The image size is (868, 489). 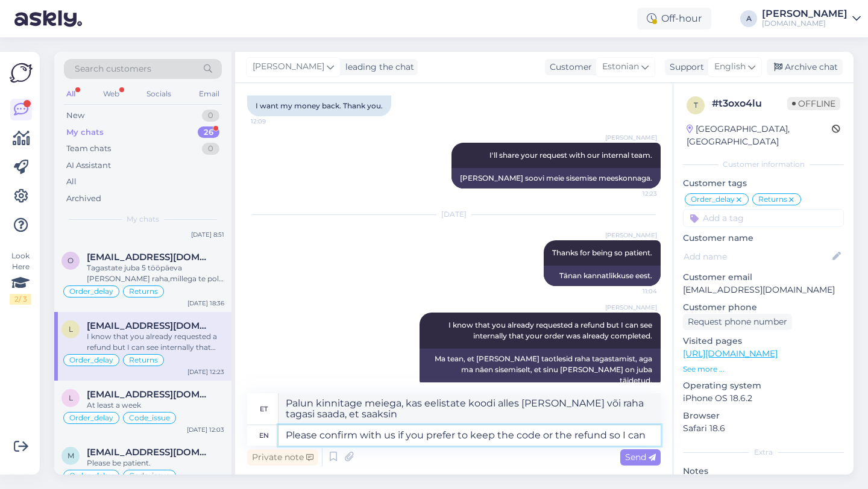 What do you see at coordinates (763, 471) in the screenshot?
I see `p: Notes` at bounding box center [763, 471].